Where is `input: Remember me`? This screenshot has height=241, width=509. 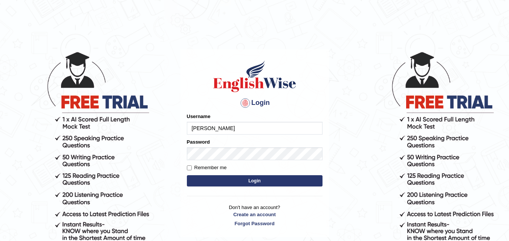 input: Remember me is located at coordinates (189, 168).